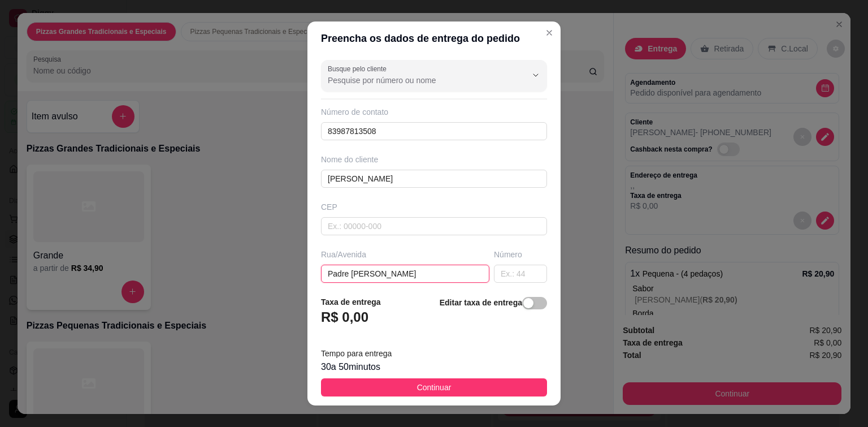 The width and height of the screenshot is (868, 427). I want to click on h3: R$ 0,00, so click(344, 317).